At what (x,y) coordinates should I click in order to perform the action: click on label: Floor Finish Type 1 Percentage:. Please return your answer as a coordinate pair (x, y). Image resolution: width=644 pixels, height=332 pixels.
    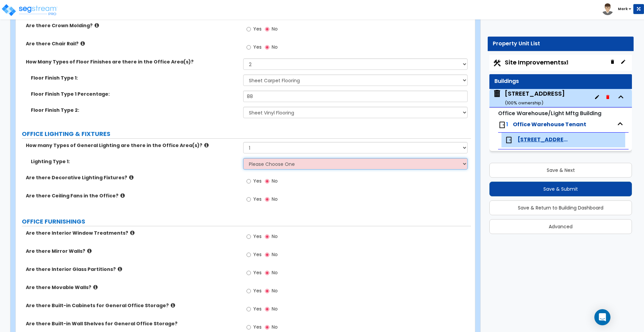
    Looking at the image, I should click on (134, 94).